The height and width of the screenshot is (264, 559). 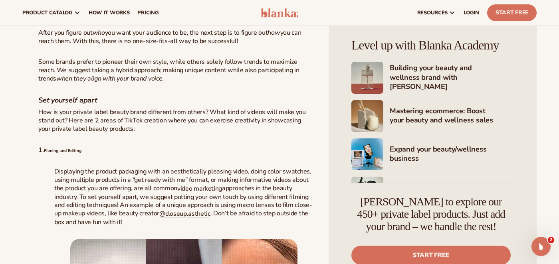 I want to click on em: how, so click(x=274, y=33).